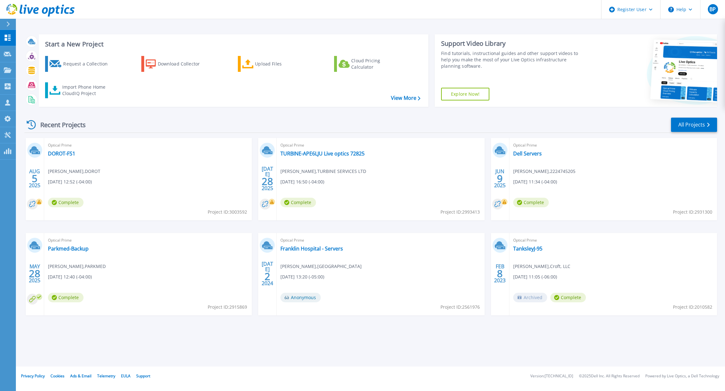 The image size is (725, 391). What do you see at coordinates (406, 98) in the screenshot?
I see `a: View More` at bounding box center [406, 98].